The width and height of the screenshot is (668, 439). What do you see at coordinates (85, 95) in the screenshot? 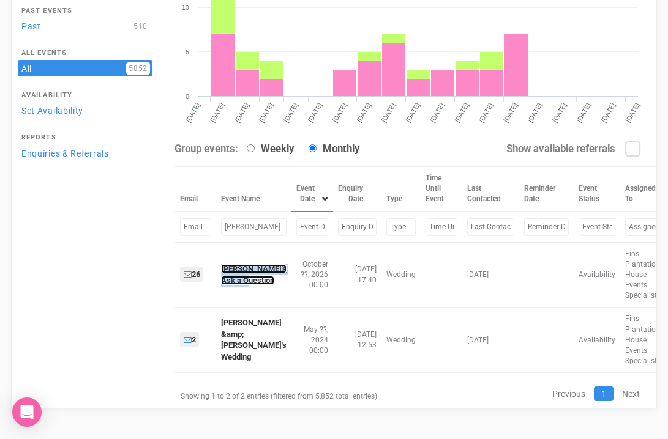
I see `h4: Availability` at bounding box center [85, 95].